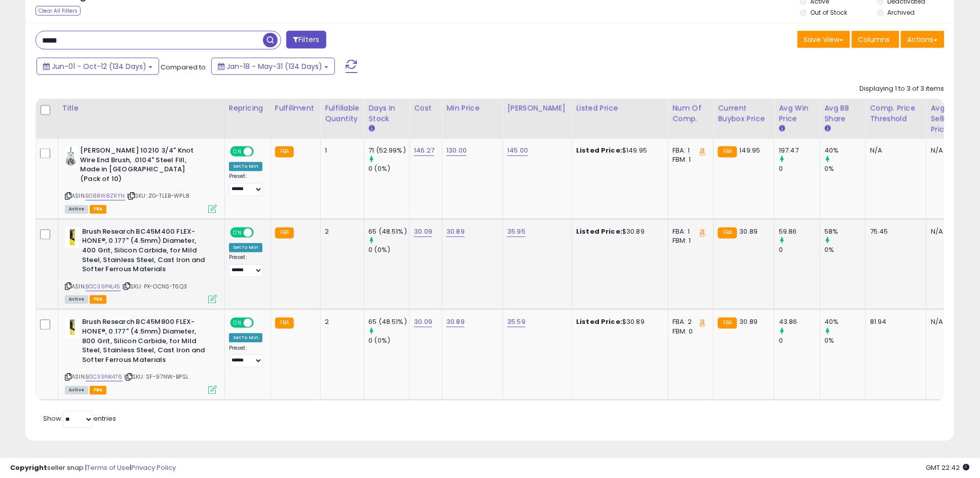 This screenshot has height=478, width=980. Describe the element at coordinates (782, 129) in the screenshot. I see `small: Avg Win Price.` at that location.